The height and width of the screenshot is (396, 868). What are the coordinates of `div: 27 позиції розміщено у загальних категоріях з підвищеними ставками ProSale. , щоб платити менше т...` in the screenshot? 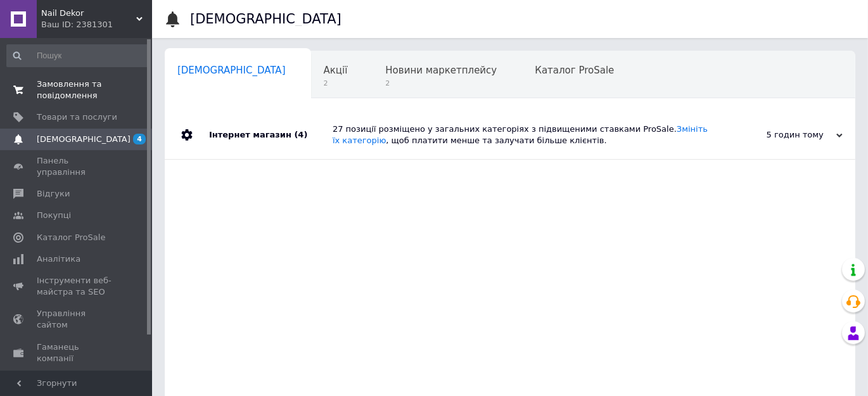 It's located at (524, 135).